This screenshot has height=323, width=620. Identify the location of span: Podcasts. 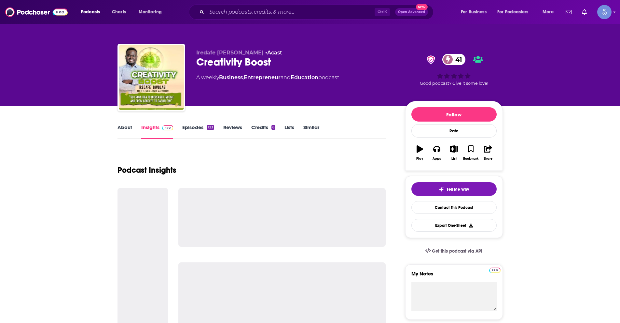
(90, 12).